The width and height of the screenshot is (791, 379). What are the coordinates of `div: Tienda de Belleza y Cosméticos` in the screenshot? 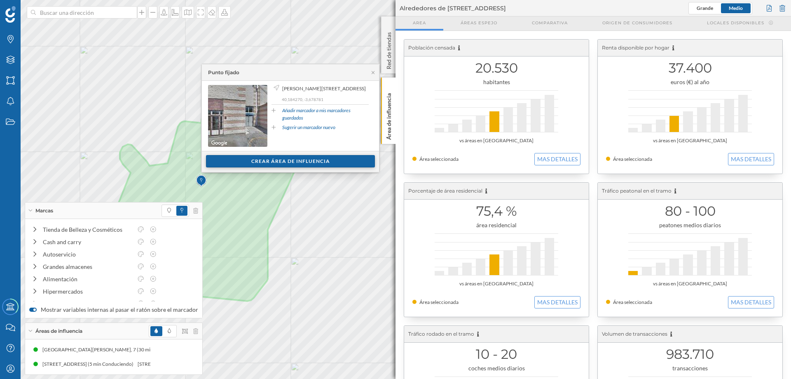 It's located at (88, 229).